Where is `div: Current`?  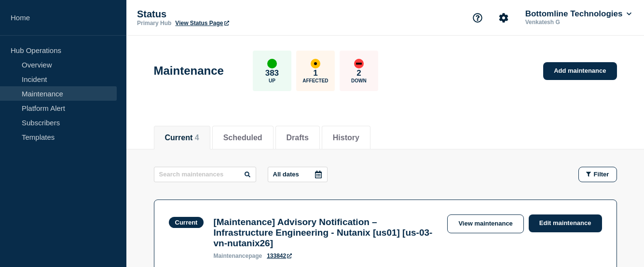
div: Current is located at coordinates (186, 222).